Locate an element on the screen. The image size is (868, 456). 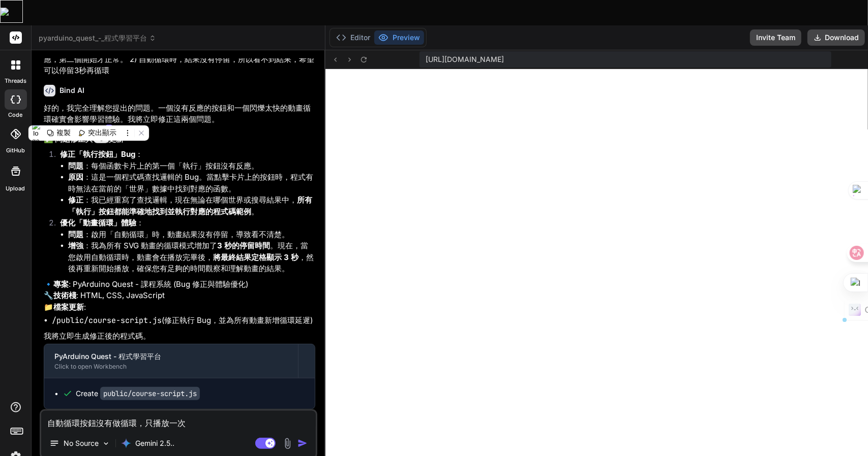
img: Pick Models is located at coordinates (105, 444).